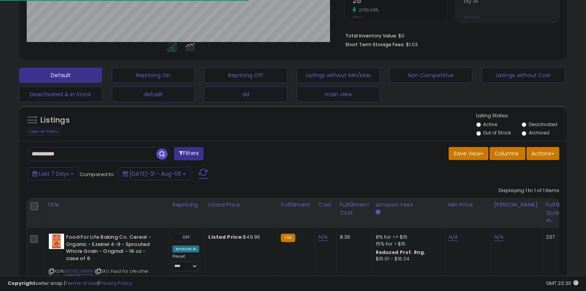 The image size is (586, 291). What do you see at coordinates (497, 132) in the screenshot?
I see `label: Out of Stock` at bounding box center [497, 132].